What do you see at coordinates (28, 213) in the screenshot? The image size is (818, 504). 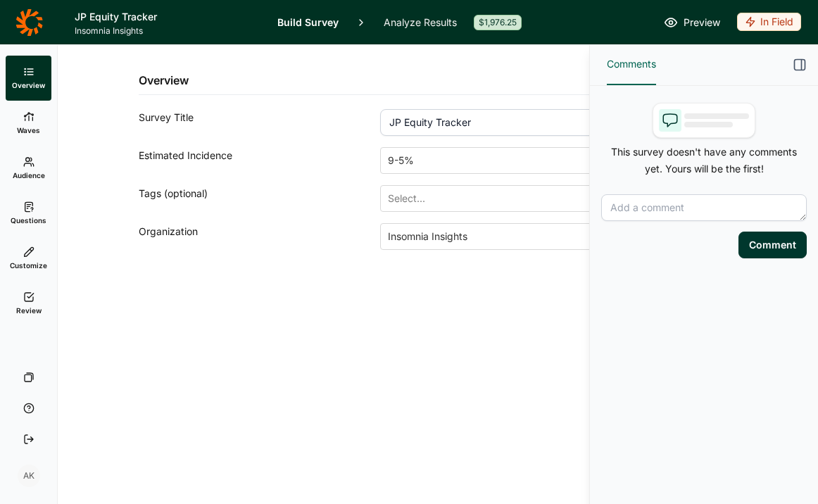 I see `a: Questions` at bounding box center [28, 213].